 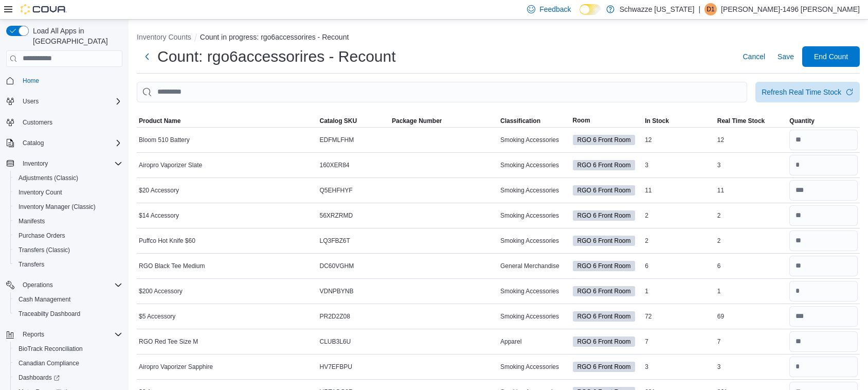 What do you see at coordinates (160, 121) in the screenshot?
I see `span: Product Name` at bounding box center [160, 121].